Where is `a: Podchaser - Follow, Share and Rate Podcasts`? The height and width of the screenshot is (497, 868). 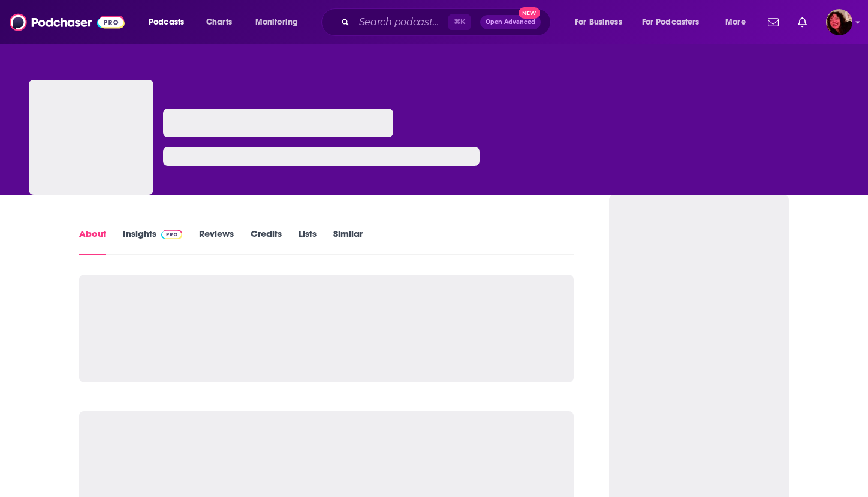
a: Podchaser - Follow, Share and Rate Podcasts is located at coordinates (67, 22).